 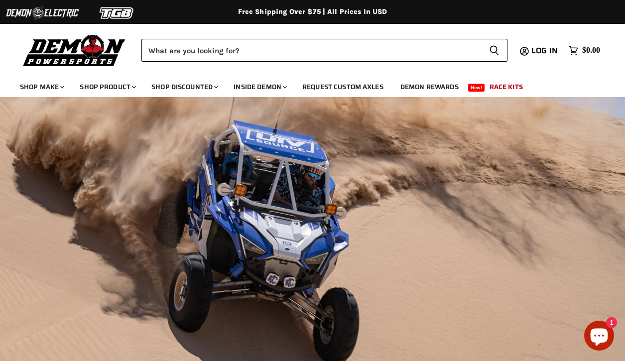 I want to click on inbox-online-store-chat: Shopify online store chat, so click(x=599, y=337).